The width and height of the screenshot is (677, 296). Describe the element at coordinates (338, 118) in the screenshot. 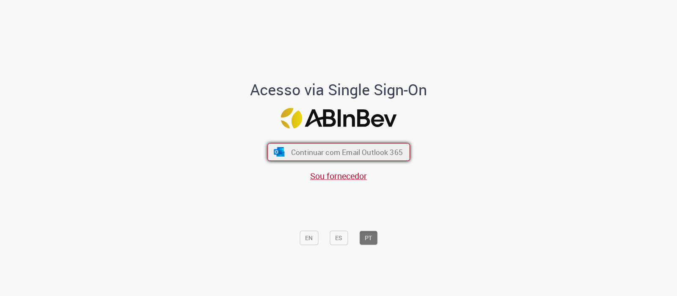

I see `img: Logo ABInBev` at that location.